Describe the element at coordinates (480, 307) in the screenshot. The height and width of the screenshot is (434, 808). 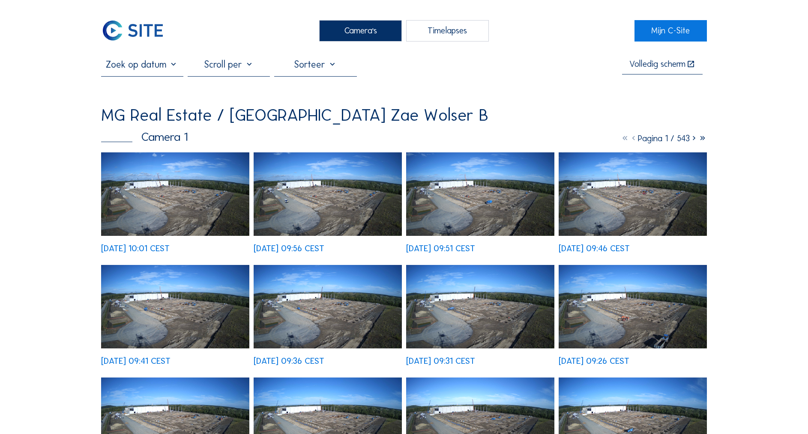
I see `img: image_52866958` at that location.